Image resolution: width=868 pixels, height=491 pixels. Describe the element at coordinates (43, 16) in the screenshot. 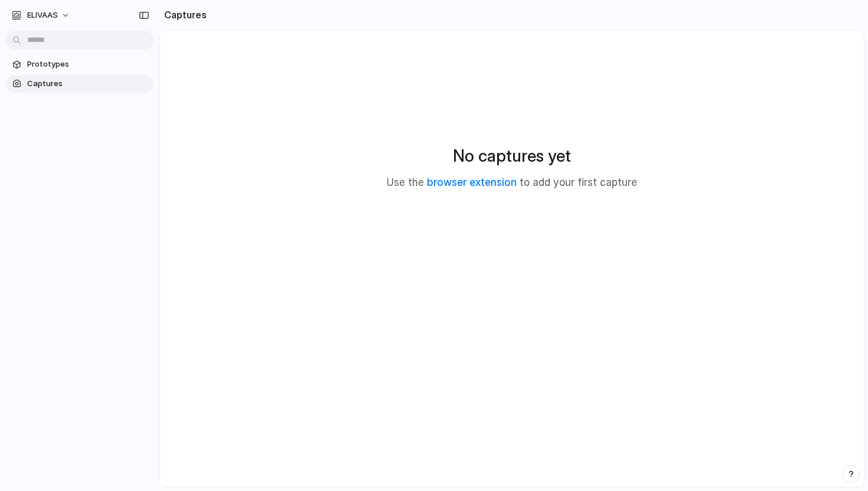

I see `span: ELIVAAS` at that location.